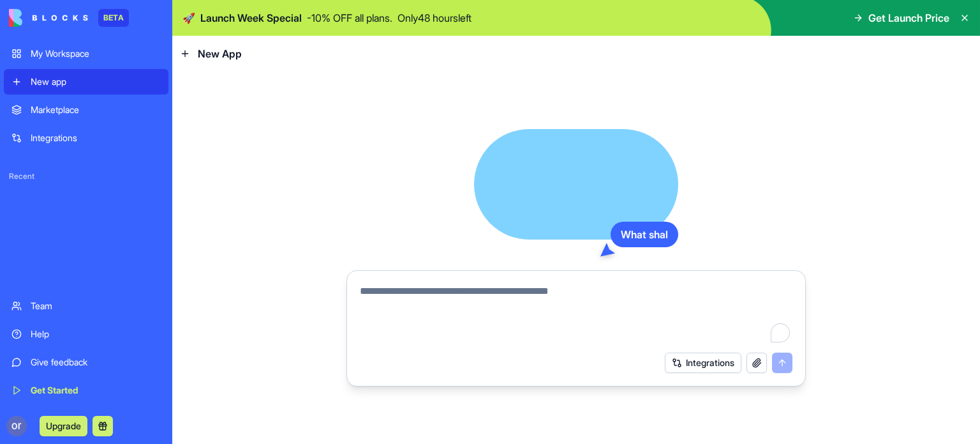 The image size is (980, 444). What do you see at coordinates (86, 362) in the screenshot?
I see `a: Give feedback` at bounding box center [86, 362].